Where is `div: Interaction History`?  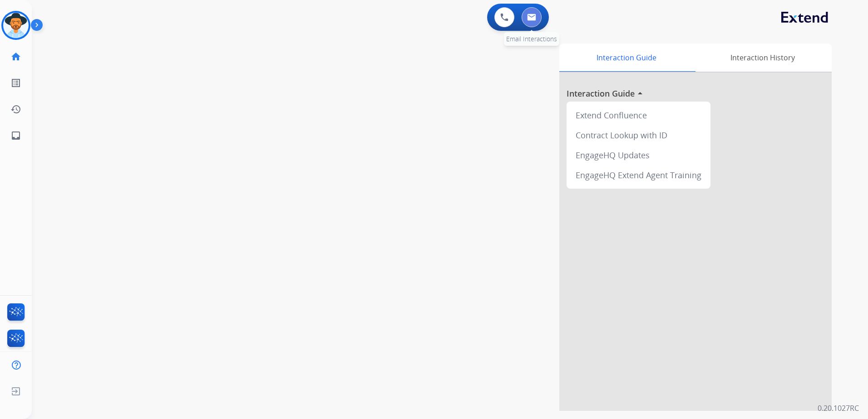 div: Interaction History is located at coordinates (762, 57).